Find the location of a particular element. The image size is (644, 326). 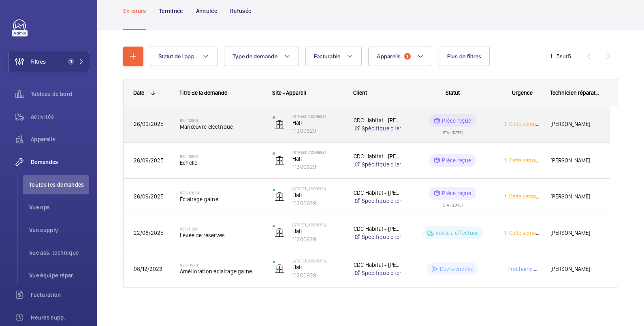

span: Urgence is located at coordinates (522, 93).